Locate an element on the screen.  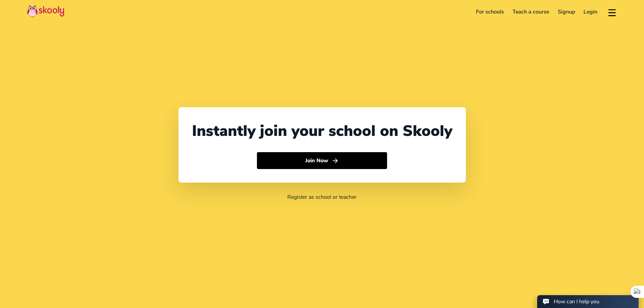
button: menu outline is located at coordinates (612, 12).